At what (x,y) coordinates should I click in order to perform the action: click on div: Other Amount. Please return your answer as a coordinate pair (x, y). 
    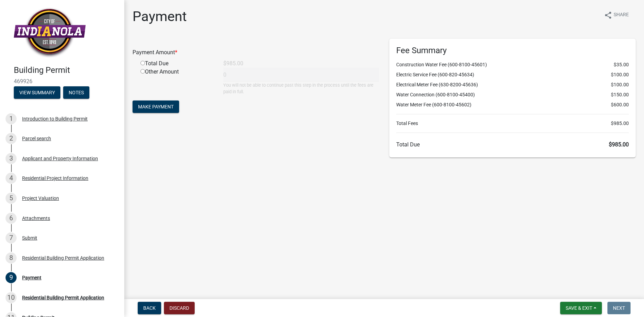
    Looking at the image, I should click on (176, 81).